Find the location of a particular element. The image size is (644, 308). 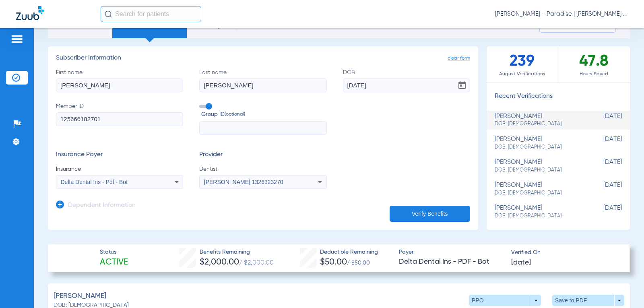

span: Deductible Remaining is located at coordinates (349, 252).